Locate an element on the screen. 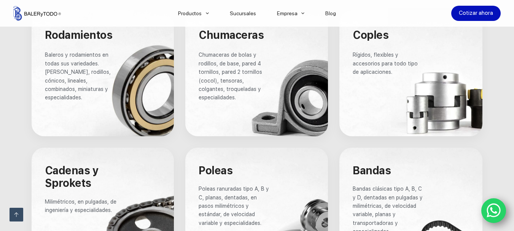  span: Poleas ranuradas tipo A, B y C, planas, dentadas, en pasos milimétricos y estándar, de velocidad ... is located at coordinates (234, 206).